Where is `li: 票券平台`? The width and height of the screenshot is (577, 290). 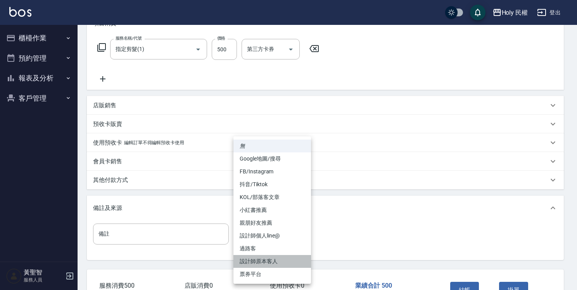
li: 票券平台 is located at coordinates (272, 274).